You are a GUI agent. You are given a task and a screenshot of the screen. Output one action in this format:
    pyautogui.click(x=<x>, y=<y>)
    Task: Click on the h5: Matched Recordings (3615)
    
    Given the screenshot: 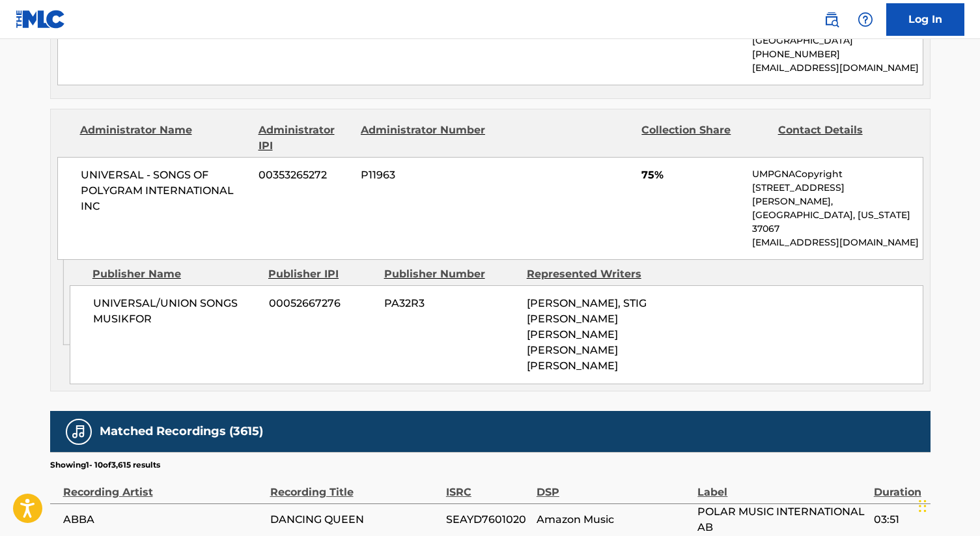 What is the action you would take?
    pyautogui.click(x=181, y=432)
    